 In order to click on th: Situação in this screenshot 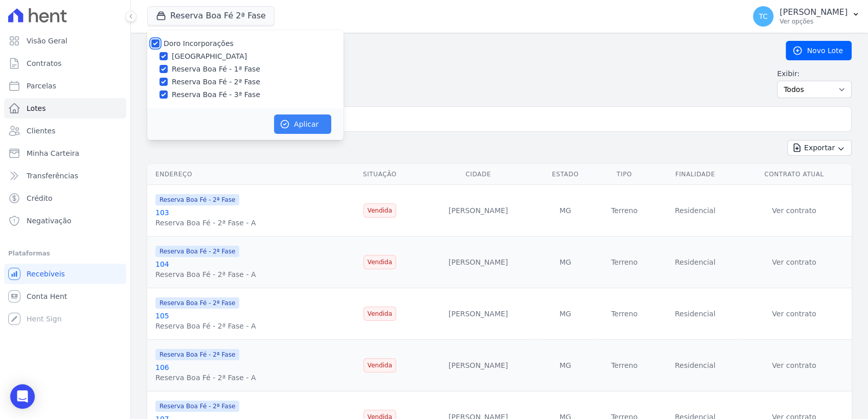, I will do `click(380, 175)`.